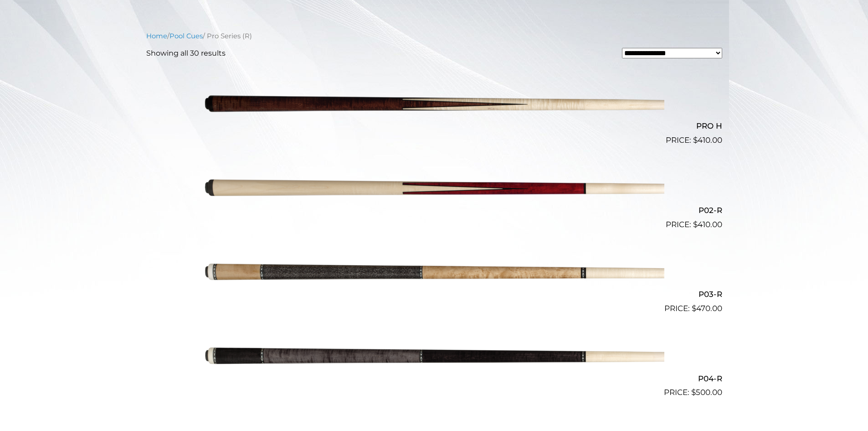 Image resolution: width=868 pixels, height=431 pixels. What do you see at coordinates (186, 54) in the screenshot?
I see `p: Showing all 30 results` at bounding box center [186, 54].